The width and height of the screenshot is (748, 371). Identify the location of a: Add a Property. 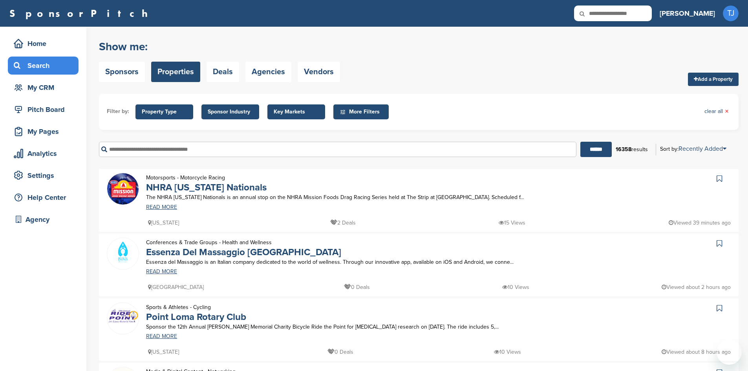
(713, 79).